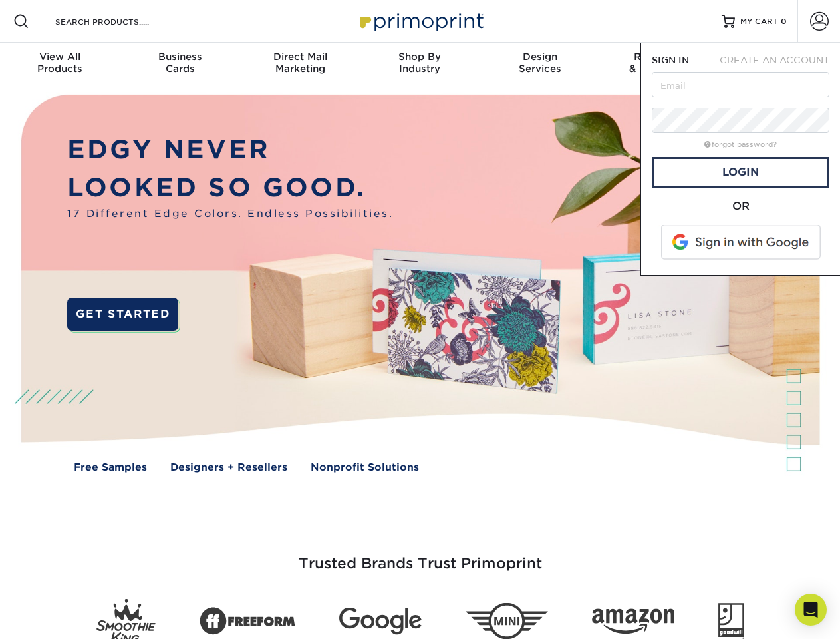  I want to click on a: Direct MailMarketing, so click(300, 64).